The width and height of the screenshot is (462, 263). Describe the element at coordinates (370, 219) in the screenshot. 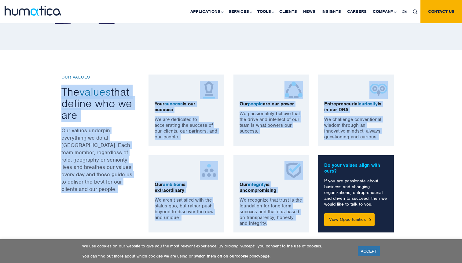

I see `img: Button` at that location.